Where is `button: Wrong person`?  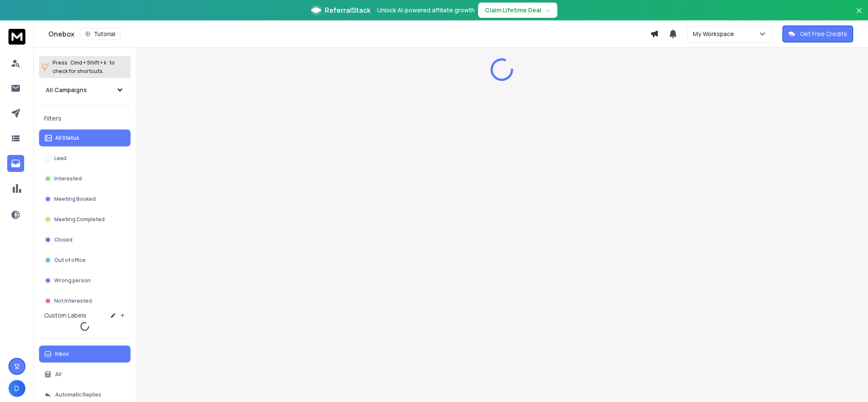
button: Wrong person is located at coordinates (85, 281).